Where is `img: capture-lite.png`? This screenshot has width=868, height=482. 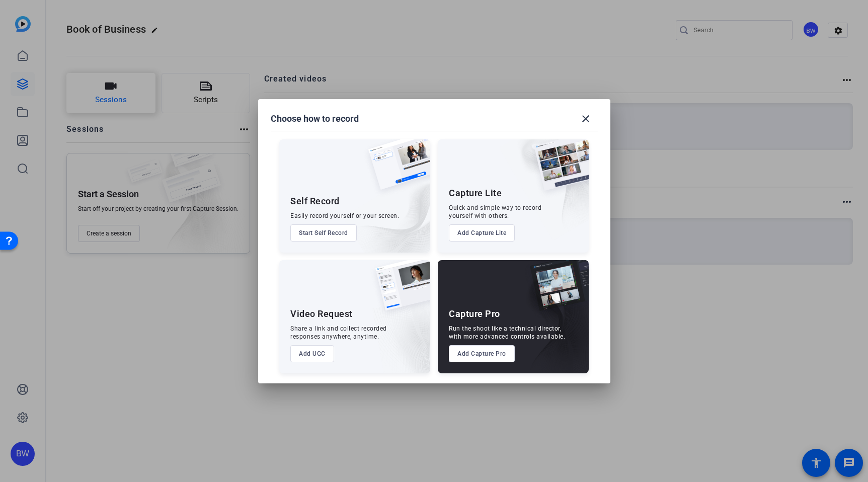 img: capture-lite.png is located at coordinates (557, 170).